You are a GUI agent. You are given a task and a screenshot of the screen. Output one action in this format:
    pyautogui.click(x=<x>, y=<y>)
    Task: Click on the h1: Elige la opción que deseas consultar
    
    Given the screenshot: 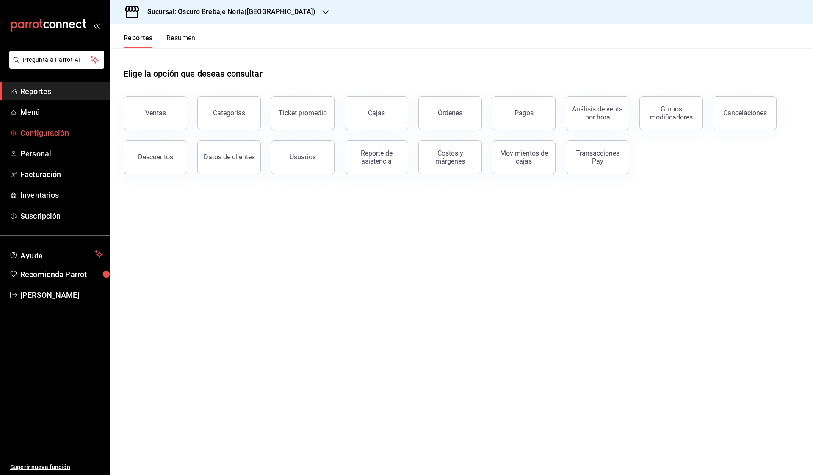 What is the action you would take?
    pyautogui.click(x=193, y=74)
    